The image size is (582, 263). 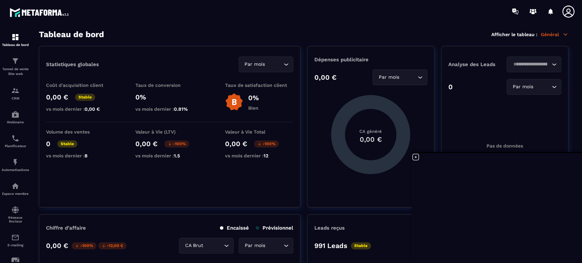 I want to click on img: scheduler, so click(x=15, y=139).